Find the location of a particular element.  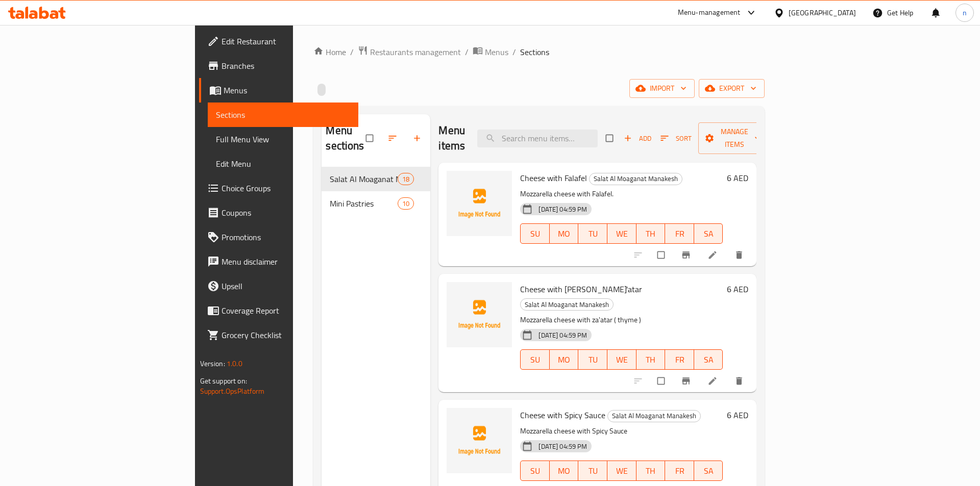

span: 1.0.0 is located at coordinates (234, 364).